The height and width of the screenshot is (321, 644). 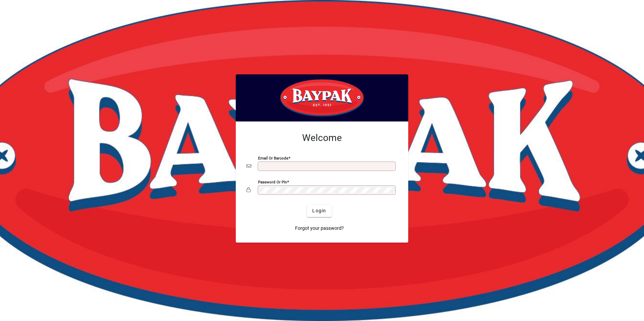 I want to click on a: Forgot your password?, so click(x=319, y=228).